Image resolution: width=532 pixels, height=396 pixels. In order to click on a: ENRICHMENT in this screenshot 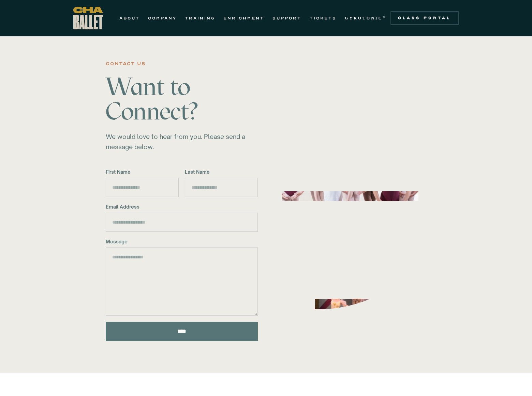, I will do `click(244, 18)`.